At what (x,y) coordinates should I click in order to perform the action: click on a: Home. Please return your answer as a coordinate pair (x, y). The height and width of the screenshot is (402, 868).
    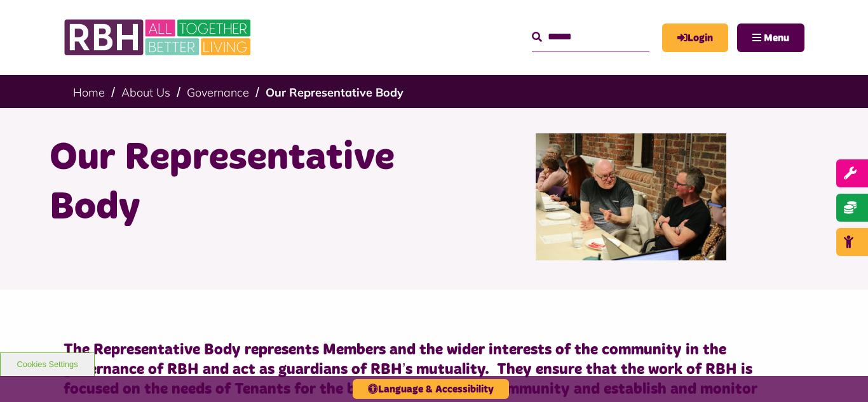
    Looking at the image, I should click on (89, 92).